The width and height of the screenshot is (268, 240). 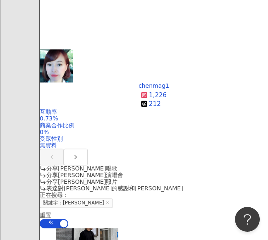 What do you see at coordinates (56, 66) in the screenshot?
I see `img: KOL Avatar` at bounding box center [56, 66].